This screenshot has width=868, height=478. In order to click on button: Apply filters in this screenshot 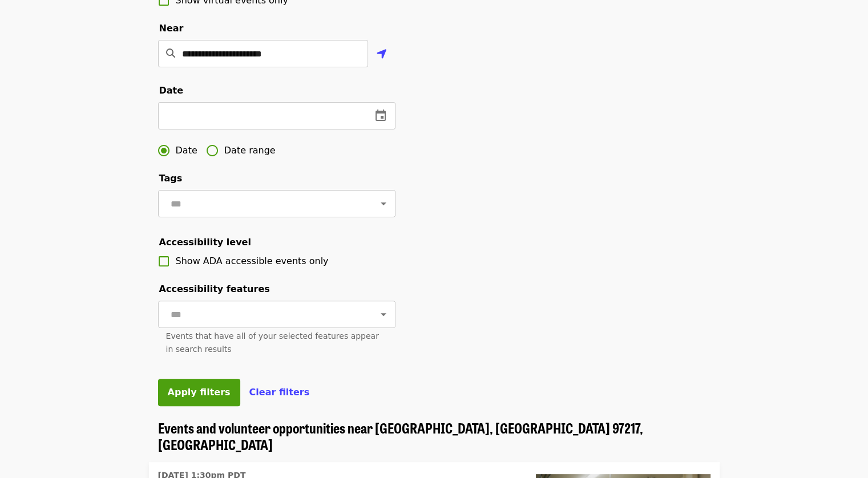, I will do `click(199, 392)`.